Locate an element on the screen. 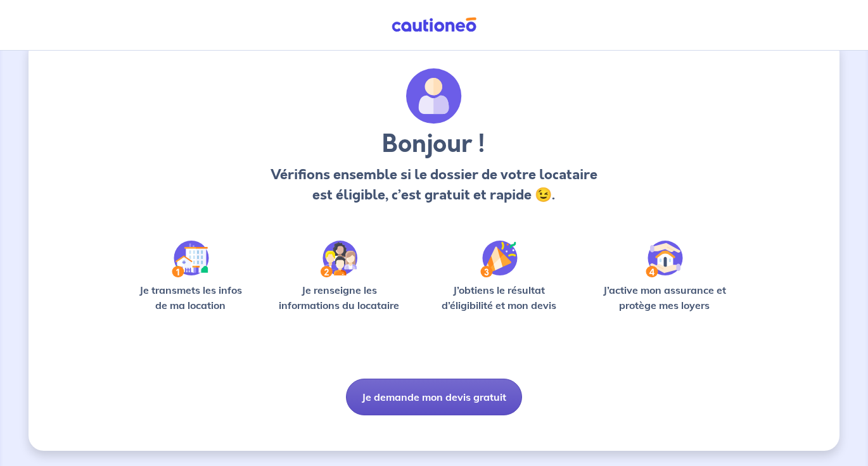 The width and height of the screenshot is (868, 466). img: /static/90a569abe86eec82015bcaae536bd8e6/Step-1.svg is located at coordinates (190, 259).